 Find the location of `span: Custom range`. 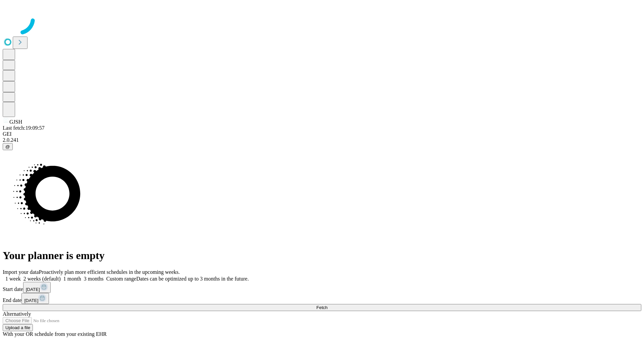

span: Custom range is located at coordinates (121, 278).